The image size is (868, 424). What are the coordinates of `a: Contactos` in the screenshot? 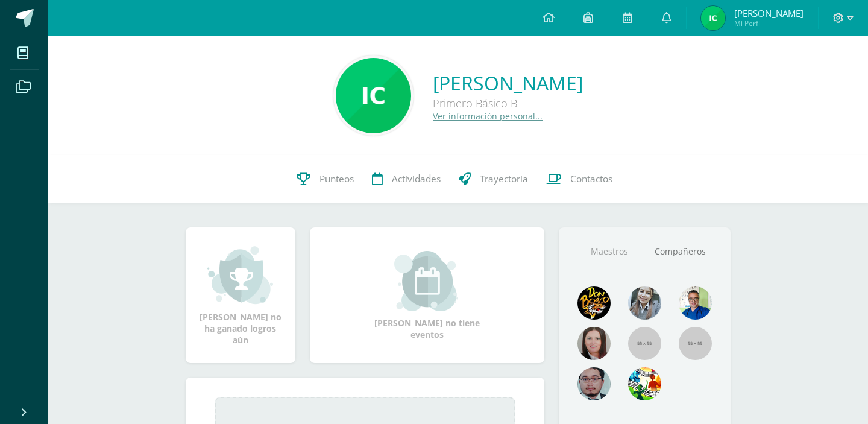 It's located at (580, 179).